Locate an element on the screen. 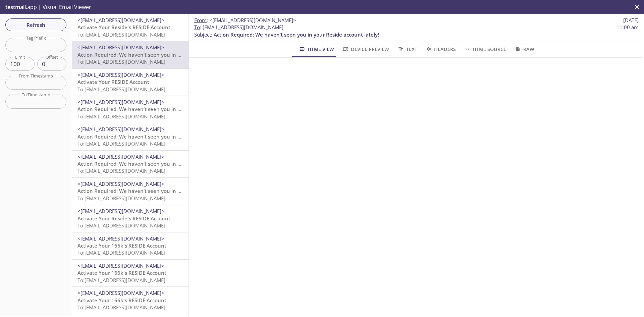  span: Activate Your RESIDE Account is located at coordinates (113, 82).